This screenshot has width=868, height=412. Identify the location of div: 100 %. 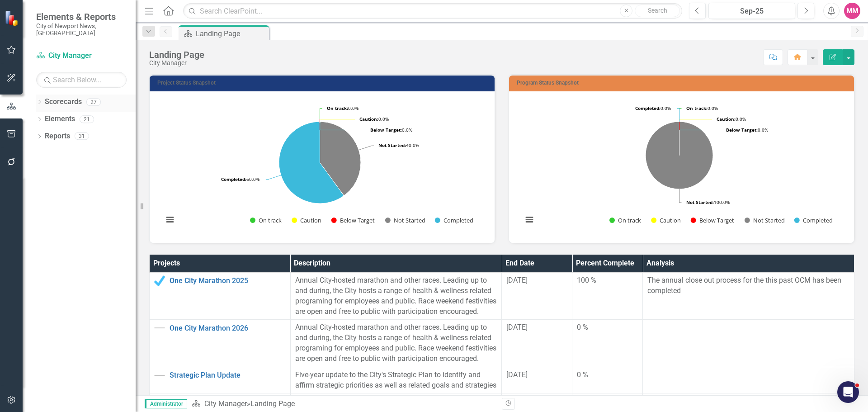
(607, 281).